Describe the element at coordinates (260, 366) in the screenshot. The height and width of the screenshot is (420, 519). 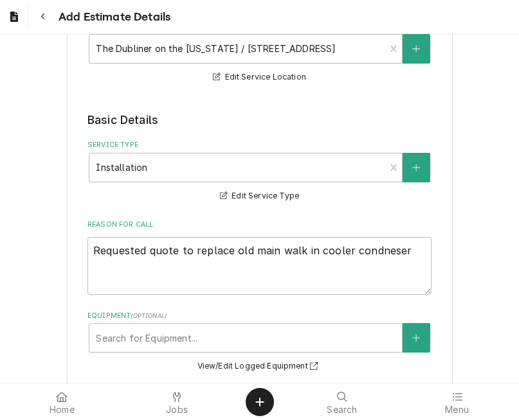
I see `button: View/Edit Logged Equipment` at that location.